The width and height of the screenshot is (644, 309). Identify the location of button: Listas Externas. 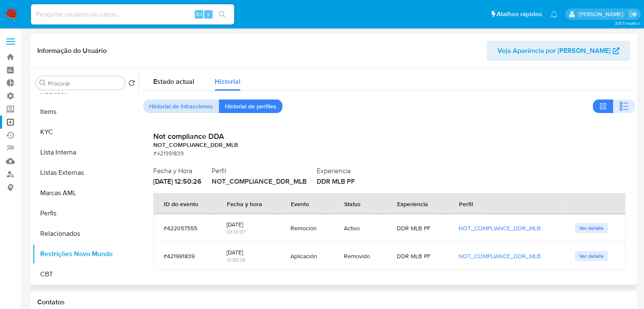
(85, 173).